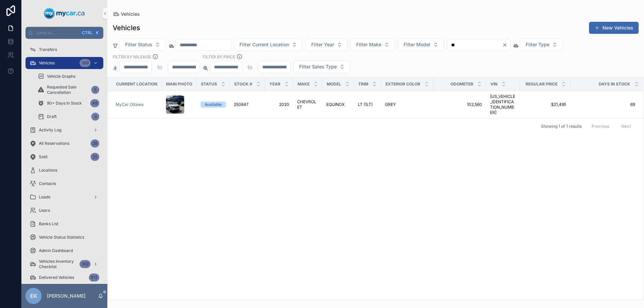 The width and height of the screenshot is (644, 308). What do you see at coordinates (69, 77) in the screenshot?
I see `a: Vehicle Graphs` at bounding box center [69, 77].